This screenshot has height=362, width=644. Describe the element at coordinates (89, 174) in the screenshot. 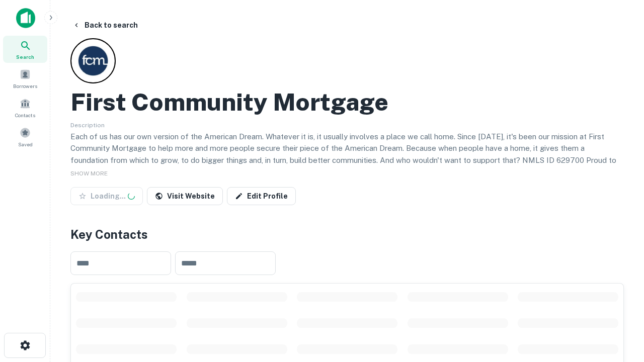

I see `span: SHOW MORE` at that location.